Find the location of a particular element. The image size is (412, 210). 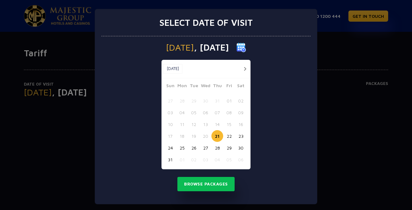

span: Sun is located at coordinates (170, 87).